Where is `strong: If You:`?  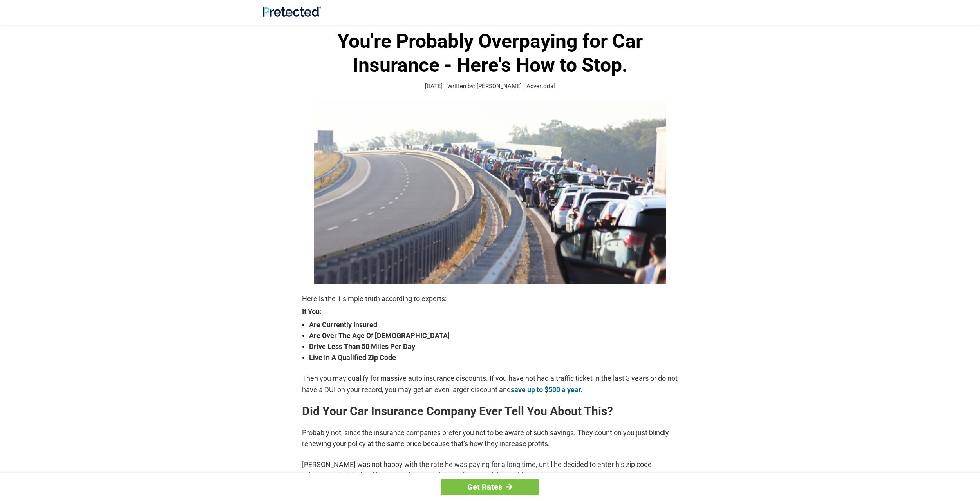
strong: If You: is located at coordinates (490, 312).